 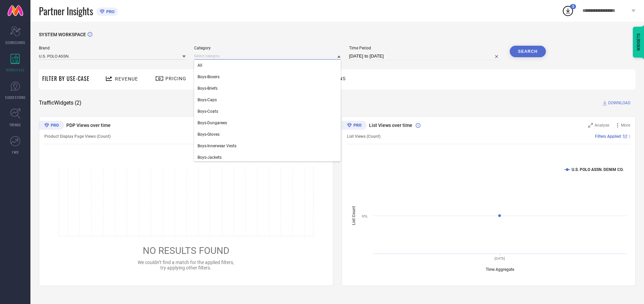 What do you see at coordinates (267, 111) in the screenshot?
I see `div: Boys-Coats` at bounding box center [267, 111].